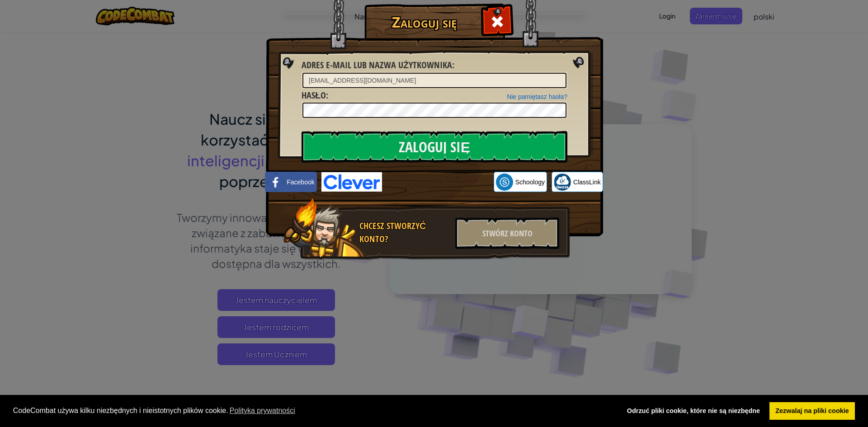 The height and width of the screenshot is (427, 868). Describe the element at coordinates (424, 21) in the screenshot. I see `font: Zaloguj się` at that location.